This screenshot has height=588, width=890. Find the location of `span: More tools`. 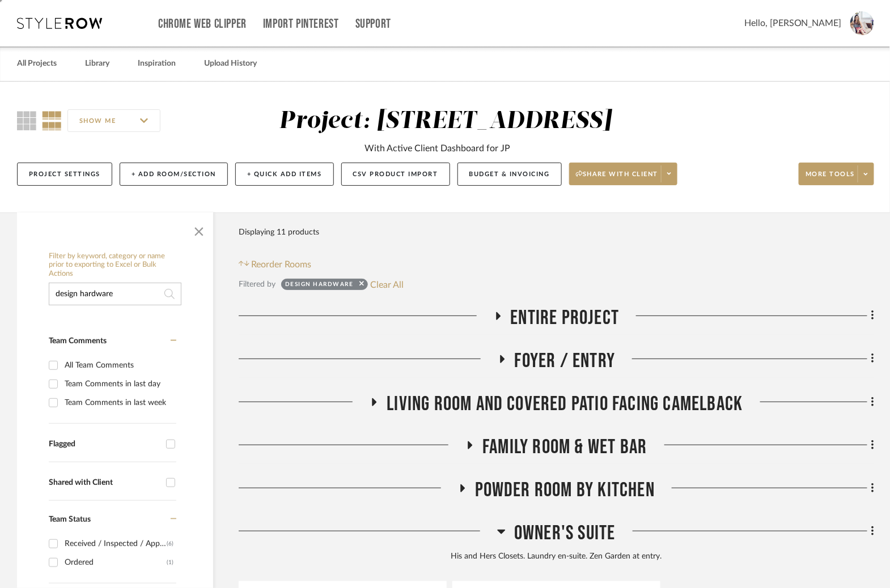

span: More tools is located at coordinates (830, 178).